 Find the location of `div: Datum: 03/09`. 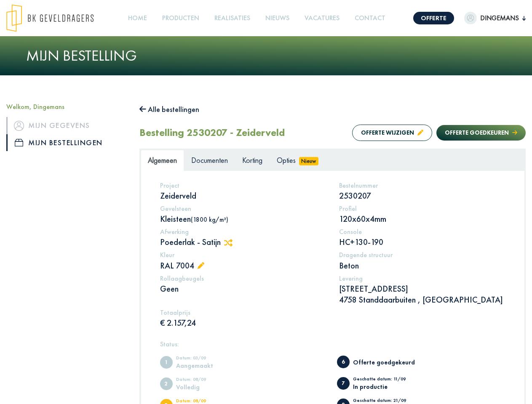

div: Datum: 03/09 is located at coordinates (210, 359).